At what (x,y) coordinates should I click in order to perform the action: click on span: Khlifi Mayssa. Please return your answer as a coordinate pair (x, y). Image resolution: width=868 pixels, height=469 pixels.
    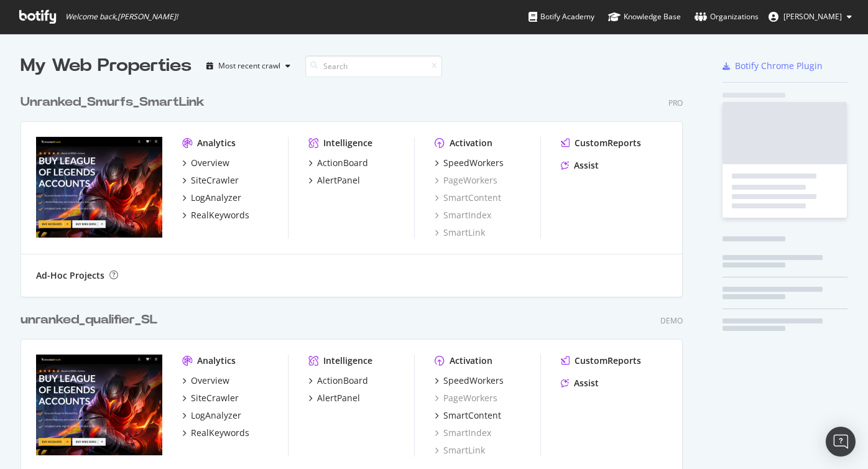
    Looking at the image, I should click on (812, 16).